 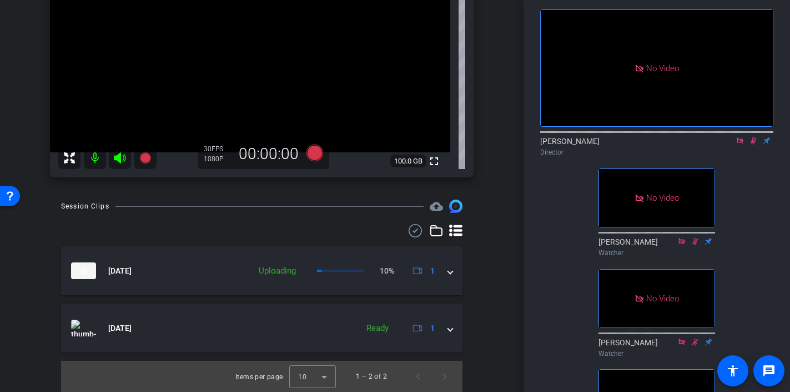 I want to click on div: 00:00:00, so click(x=269, y=154).